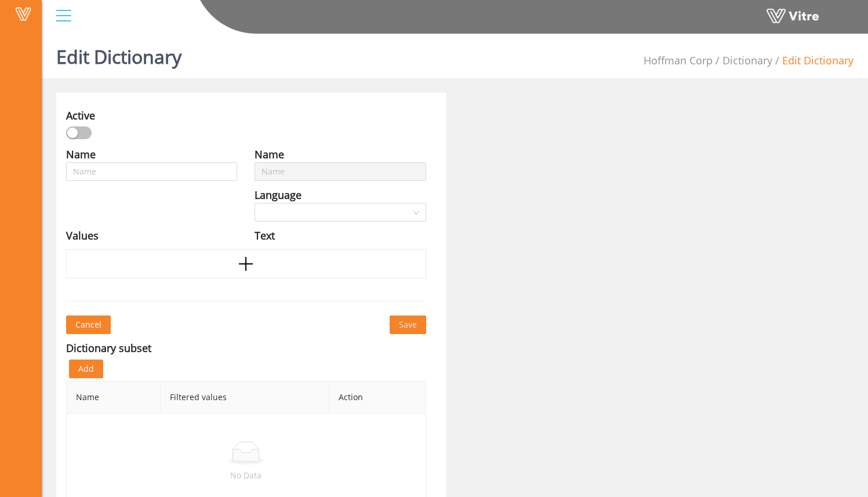  I want to click on div: Dictionary subset, so click(109, 348).